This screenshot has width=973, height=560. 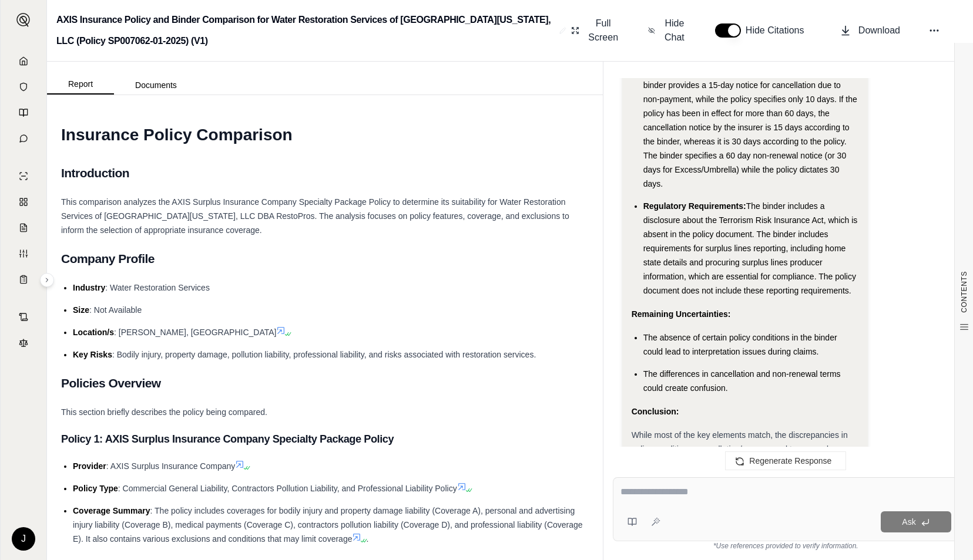 I want to click on span: Policy Type, so click(x=95, y=489).